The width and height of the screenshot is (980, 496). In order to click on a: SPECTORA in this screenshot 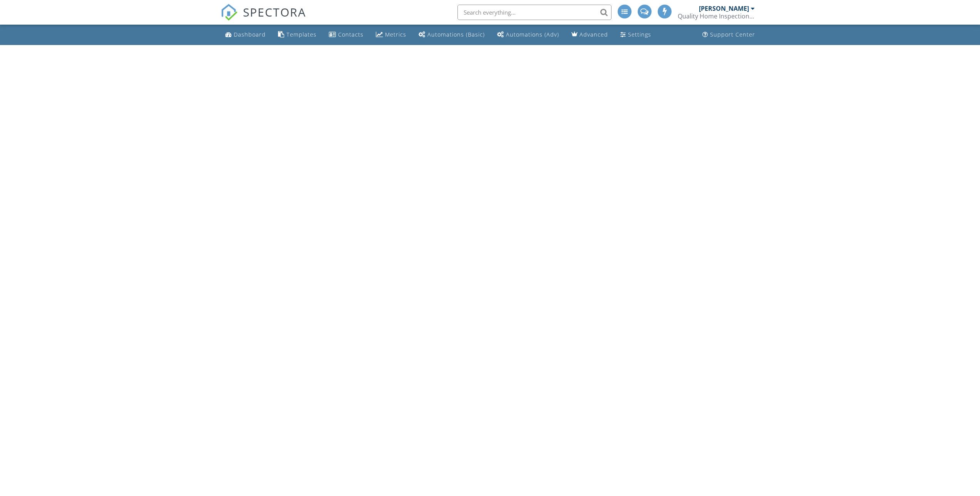, I will do `click(264, 18)`.